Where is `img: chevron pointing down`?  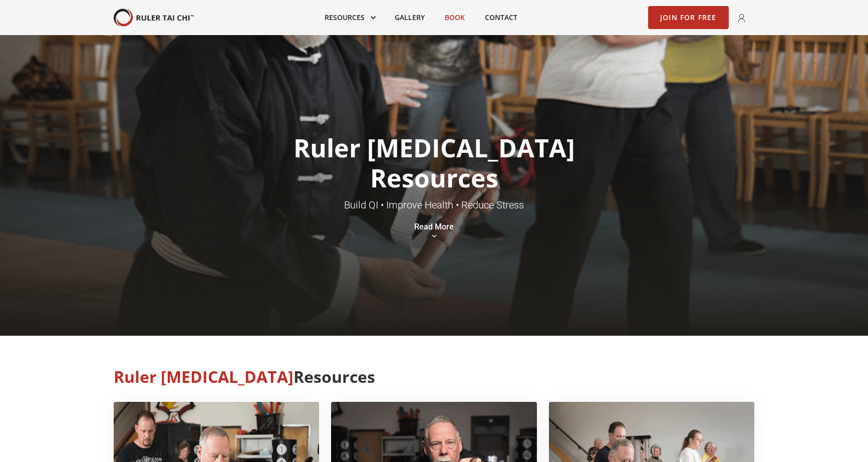
img: chevron pointing down is located at coordinates (434, 235).